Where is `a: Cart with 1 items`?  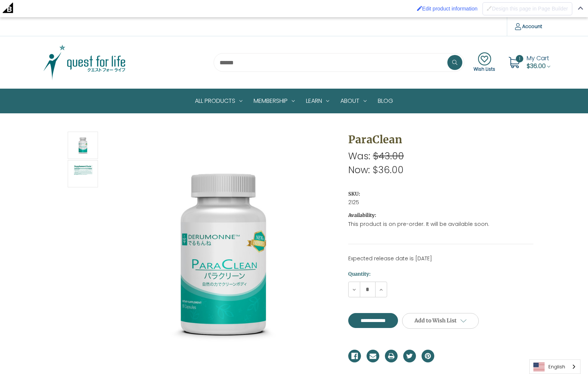 a: Cart with 1 items is located at coordinates (539, 62).